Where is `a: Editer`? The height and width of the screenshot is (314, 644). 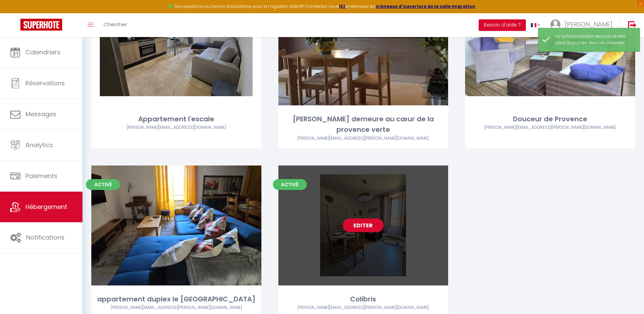
a: Editer is located at coordinates (363, 225).